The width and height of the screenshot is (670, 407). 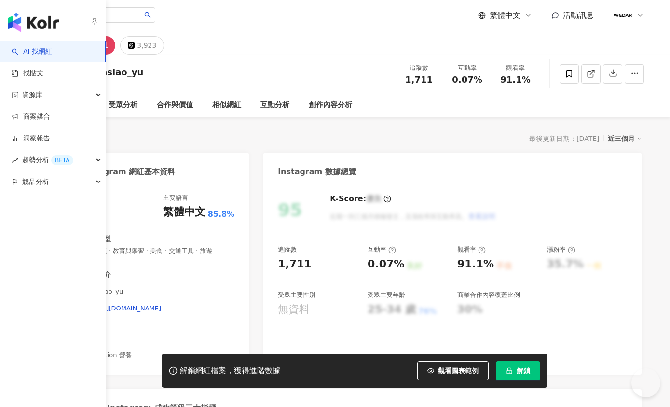 I want to click on span: ርል | hsiao_yu__, so click(x=158, y=291).